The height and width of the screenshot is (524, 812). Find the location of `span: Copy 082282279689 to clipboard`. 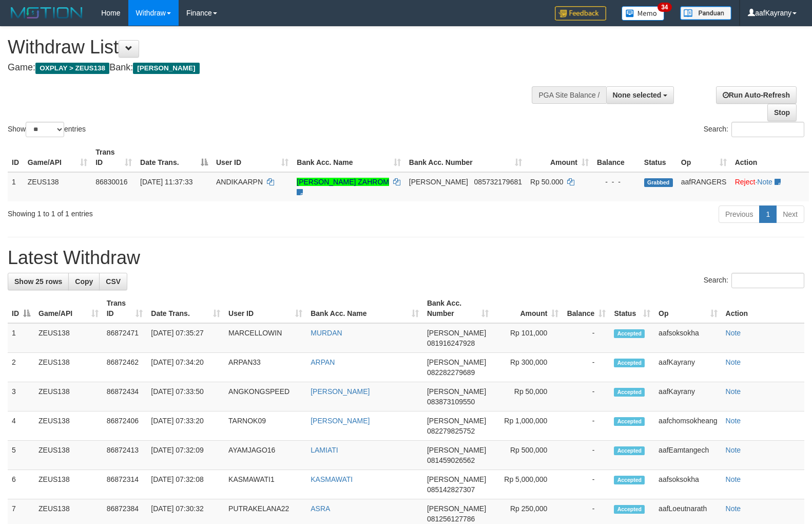

span: Copy 082282279689 to clipboard is located at coordinates (451, 373).